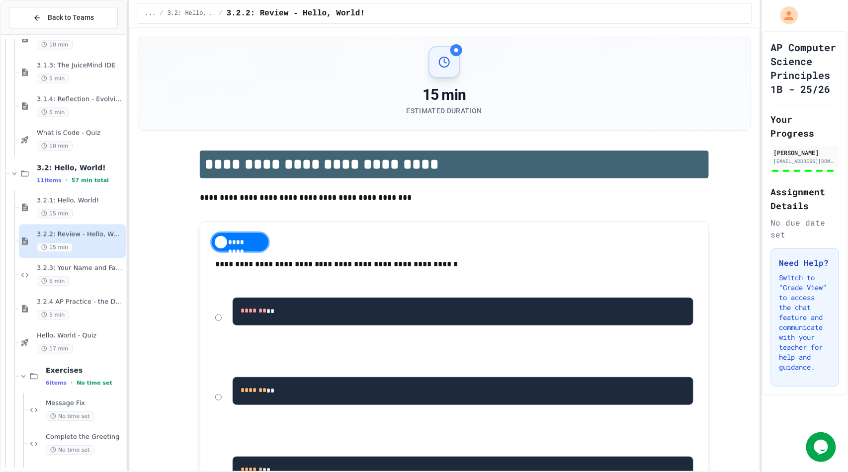  Describe the element at coordinates (445, 111) in the screenshot. I see `div: Estimated Duration` at that location.